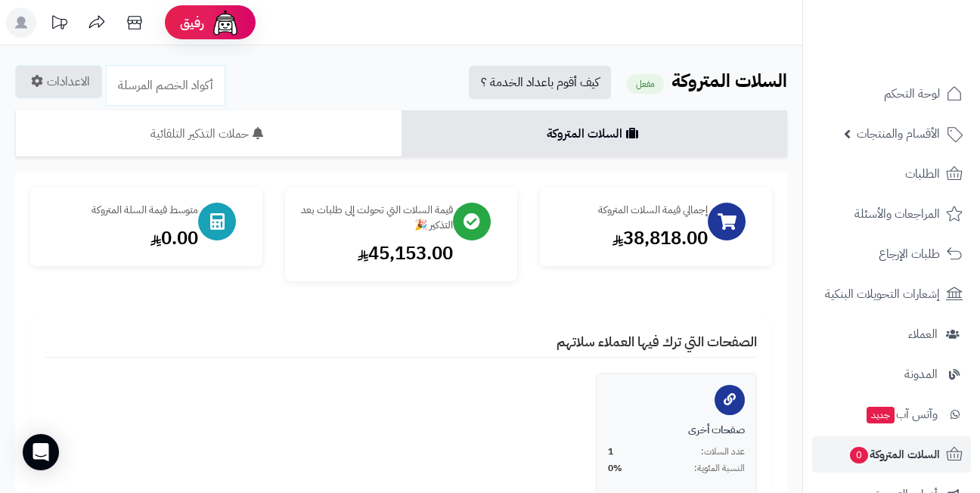  I want to click on a: وآتس آبجديد, so click(892, 414).